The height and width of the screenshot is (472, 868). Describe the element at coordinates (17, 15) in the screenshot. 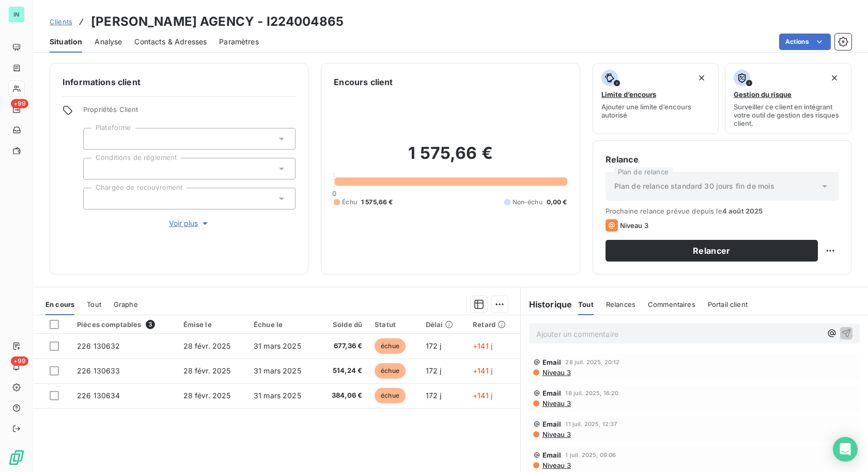

I see `div: IN` at that location.